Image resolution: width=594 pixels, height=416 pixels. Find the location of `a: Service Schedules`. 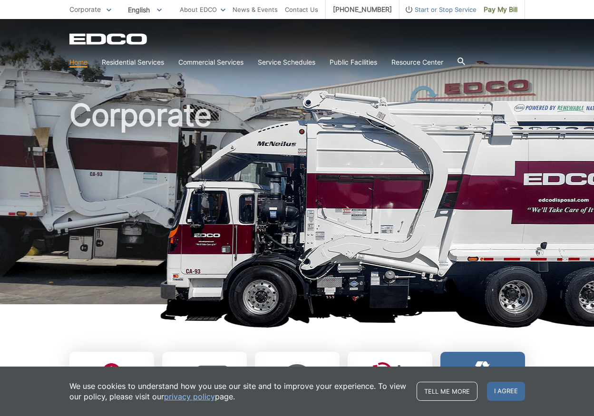

a: Service Schedules is located at coordinates (286, 62).